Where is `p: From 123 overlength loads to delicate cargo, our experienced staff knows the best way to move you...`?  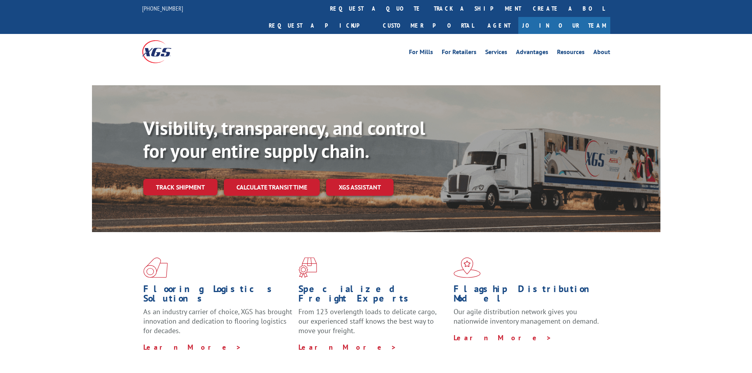
p: From 123 overlength loads to delicate cargo, our experienced staff knows the best way to move you... is located at coordinates (373, 325).